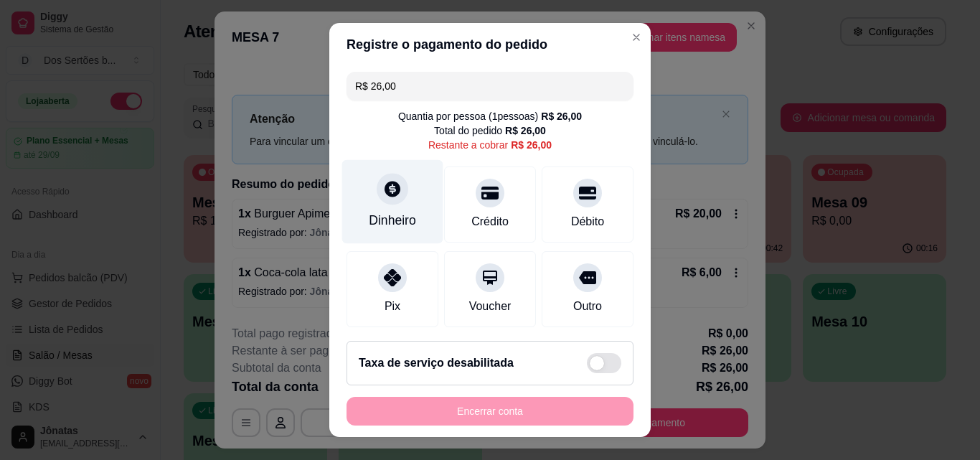 The width and height of the screenshot is (980, 460). I want to click on header: Registre o pagamento do pedido, so click(490, 44).